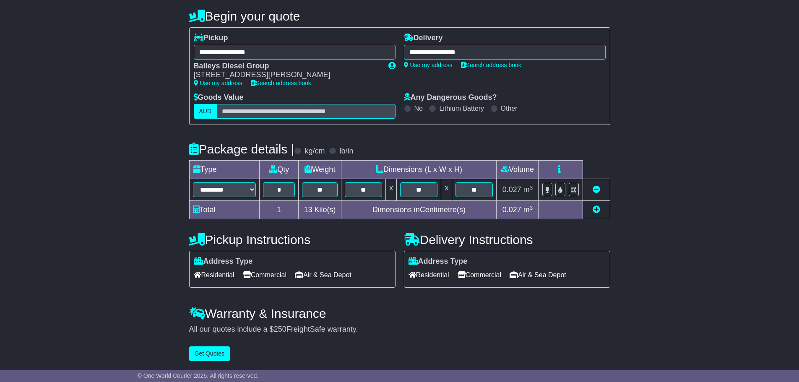 The height and width of the screenshot is (382, 799). Describe the element at coordinates (596, 189) in the screenshot. I see `a: Remove this item` at that location.